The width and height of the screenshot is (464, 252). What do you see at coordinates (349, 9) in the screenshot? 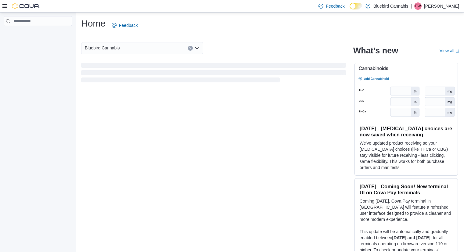
I see `span: Dark Mode` at bounding box center [349, 9].